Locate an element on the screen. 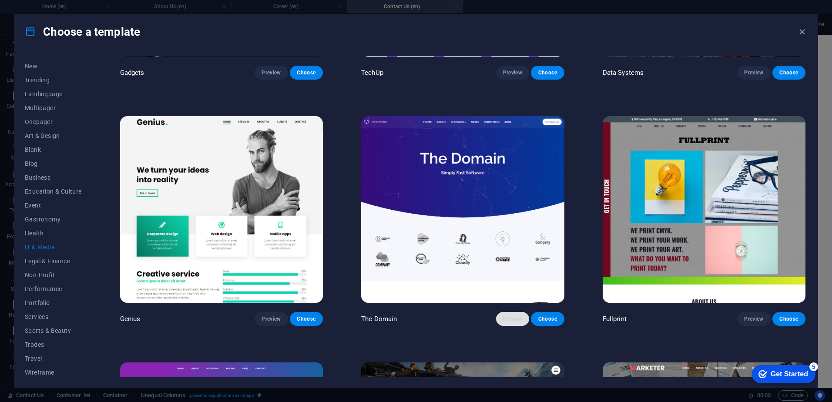 This screenshot has height=402, width=832. span: Non-Profit is located at coordinates (53, 275).